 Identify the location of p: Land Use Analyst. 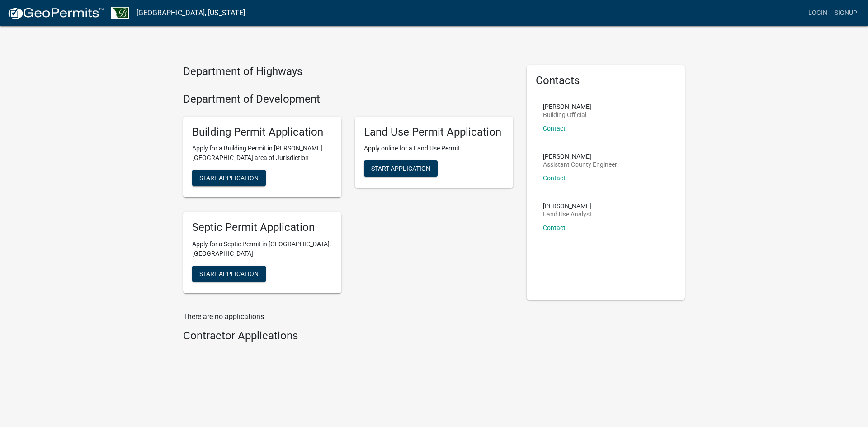
(567, 214).